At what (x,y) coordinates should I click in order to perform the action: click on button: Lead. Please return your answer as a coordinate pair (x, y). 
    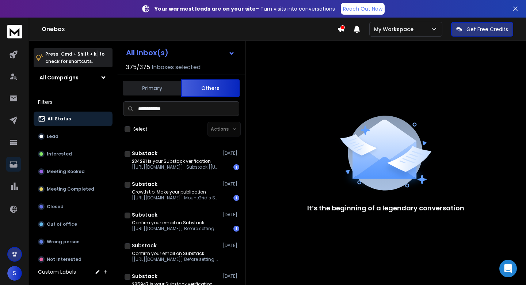
    Looking at the image, I should click on (73, 136).